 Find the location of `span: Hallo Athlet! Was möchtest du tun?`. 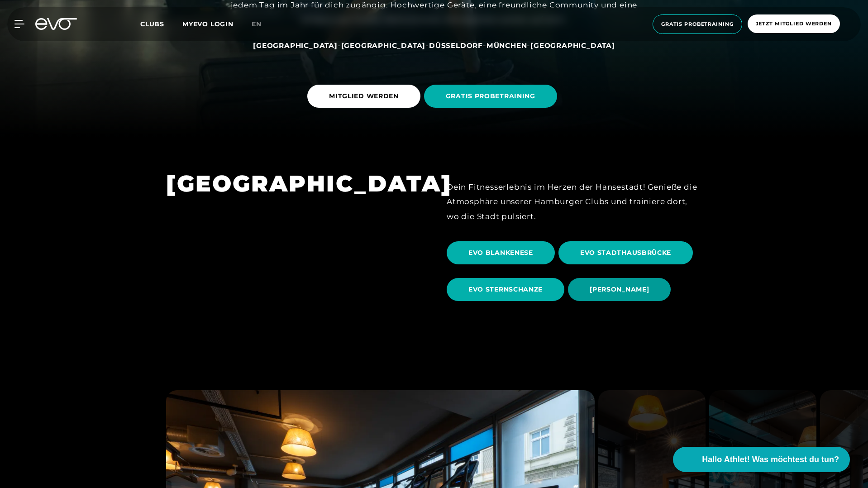

span: Hallo Athlet! Was möchtest du tun? is located at coordinates (770, 459).